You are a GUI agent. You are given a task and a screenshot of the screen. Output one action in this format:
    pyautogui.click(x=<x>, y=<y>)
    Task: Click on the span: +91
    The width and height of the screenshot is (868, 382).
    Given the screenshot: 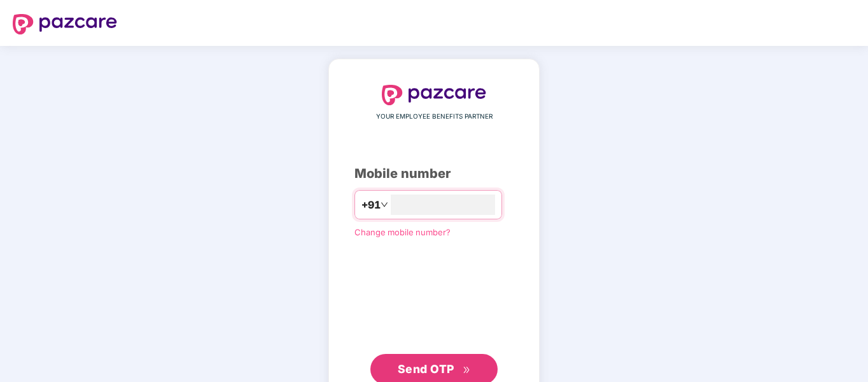 What is the action you would take?
    pyautogui.click(x=371, y=205)
    